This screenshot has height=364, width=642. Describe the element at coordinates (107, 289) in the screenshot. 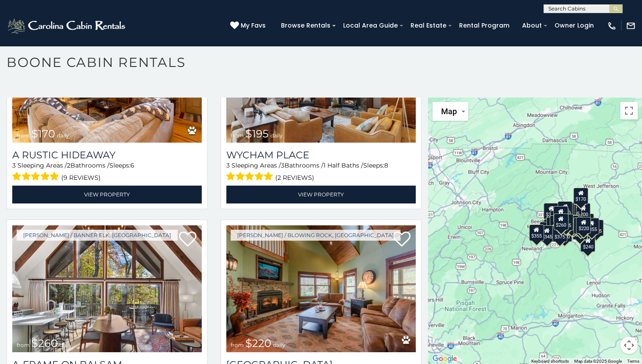

I see `a: A-Frame on Balsam from $260 daily` at that location.